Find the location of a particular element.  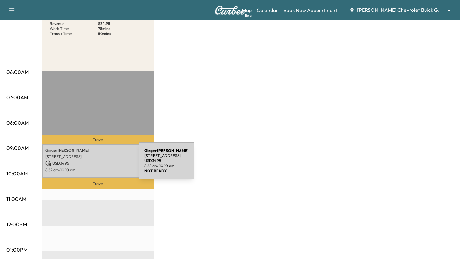

p: Revenue is located at coordinates (74, 24).